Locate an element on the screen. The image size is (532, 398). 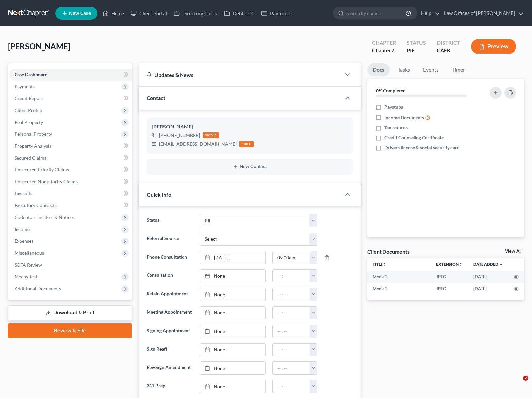
a: Unsecured Nonpriority Claims is located at coordinates (71, 181).